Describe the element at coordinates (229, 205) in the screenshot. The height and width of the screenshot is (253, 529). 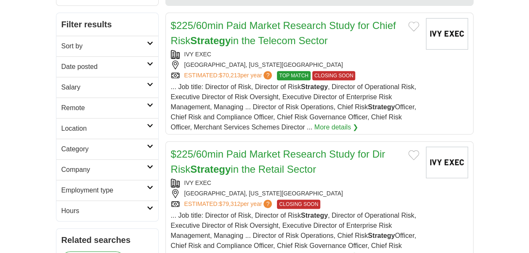
I see `a: ESTIMATED:$79,312per year?` at that location.